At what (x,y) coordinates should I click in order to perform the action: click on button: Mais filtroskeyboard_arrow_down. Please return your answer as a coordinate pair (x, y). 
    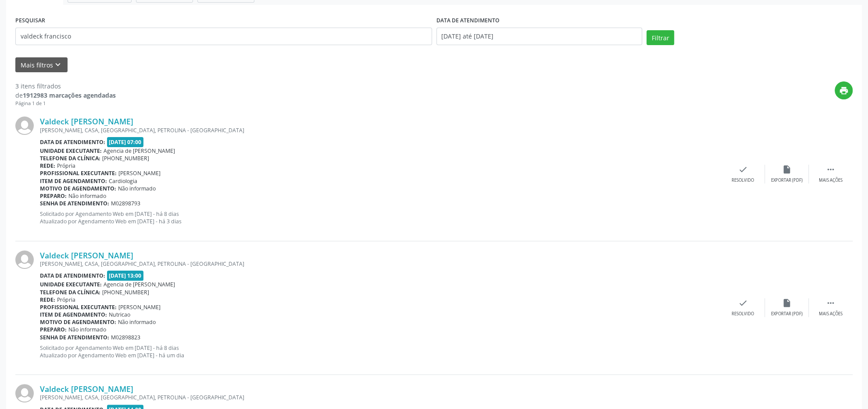
    Looking at the image, I should click on (41, 65).